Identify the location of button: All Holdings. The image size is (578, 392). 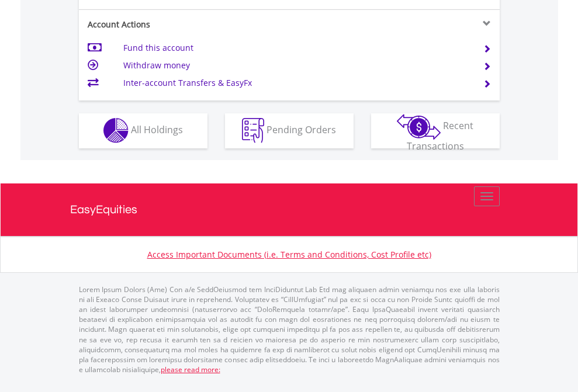
(143, 131).